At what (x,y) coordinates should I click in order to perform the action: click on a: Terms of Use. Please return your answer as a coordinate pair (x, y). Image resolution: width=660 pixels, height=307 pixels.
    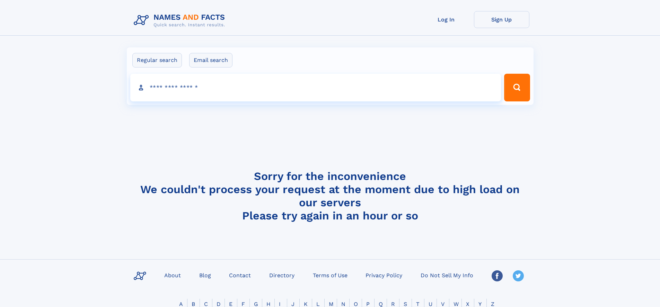
    Looking at the image, I should click on (330, 275).